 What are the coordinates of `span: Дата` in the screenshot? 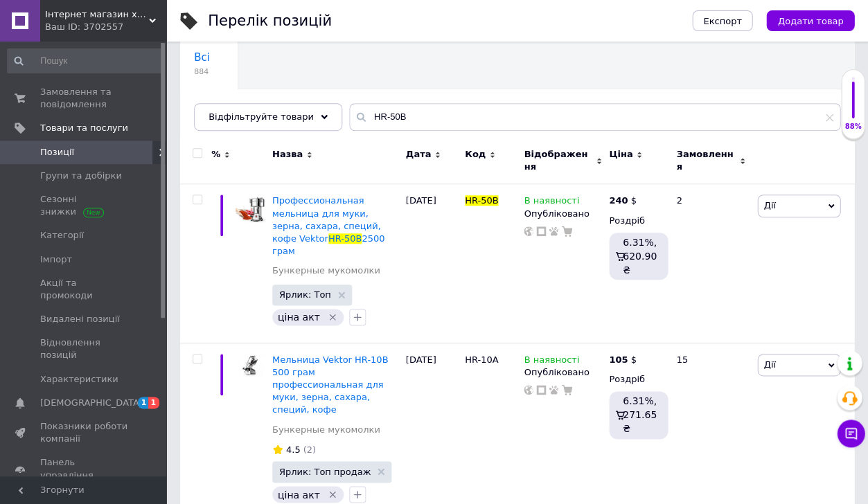 It's located at (418, 154).